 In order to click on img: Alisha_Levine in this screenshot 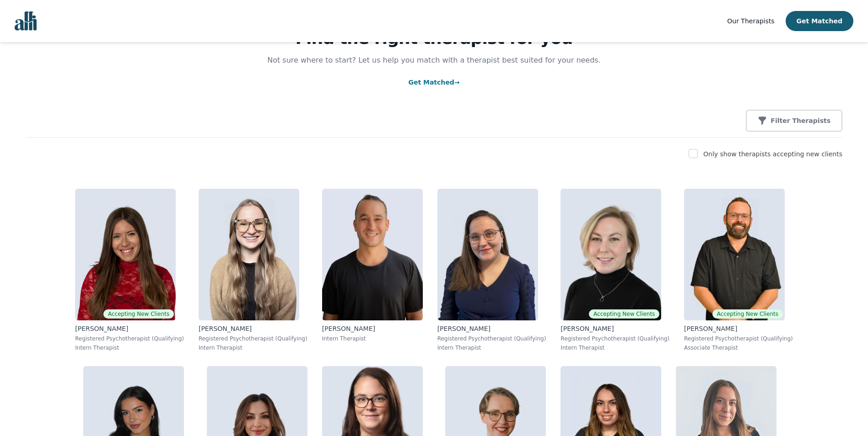, I will do `click(126, 255)`.